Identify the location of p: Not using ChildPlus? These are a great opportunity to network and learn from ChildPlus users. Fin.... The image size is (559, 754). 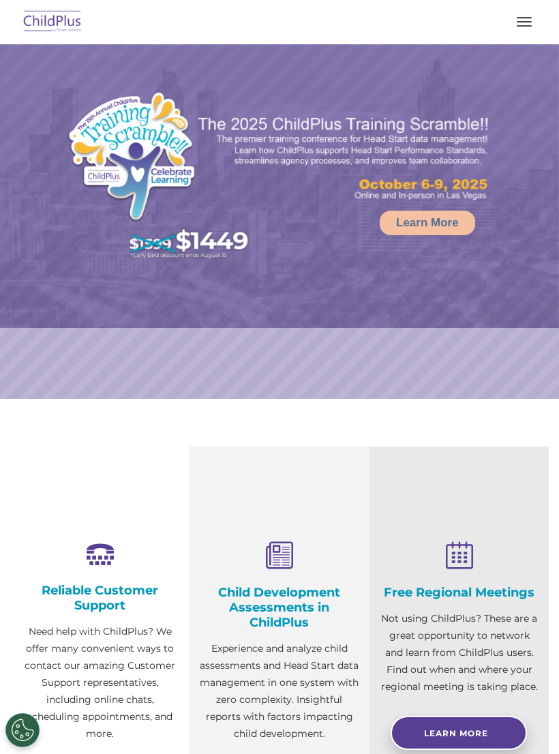
(459, 653).